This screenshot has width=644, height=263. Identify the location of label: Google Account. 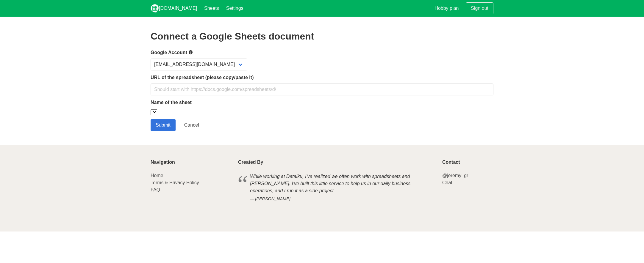
(322, 52).